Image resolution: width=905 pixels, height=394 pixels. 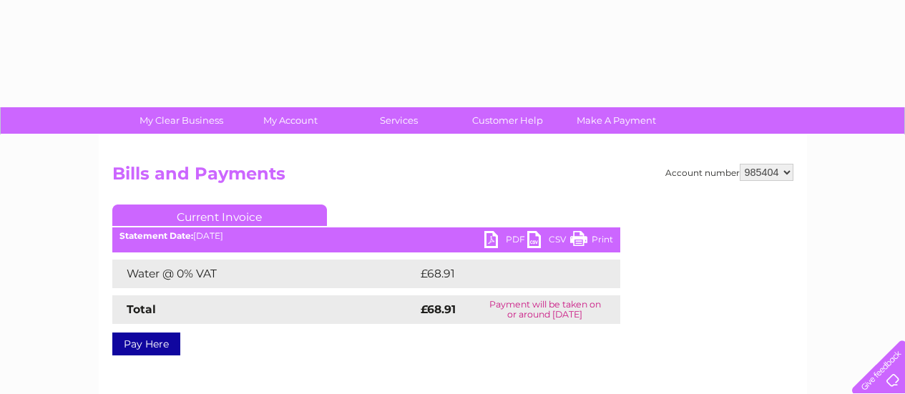 What do you see at coordinates (453, 177) in the screenshot?
I see `h2: Bills and Payments` at bounding box center [453, 177].